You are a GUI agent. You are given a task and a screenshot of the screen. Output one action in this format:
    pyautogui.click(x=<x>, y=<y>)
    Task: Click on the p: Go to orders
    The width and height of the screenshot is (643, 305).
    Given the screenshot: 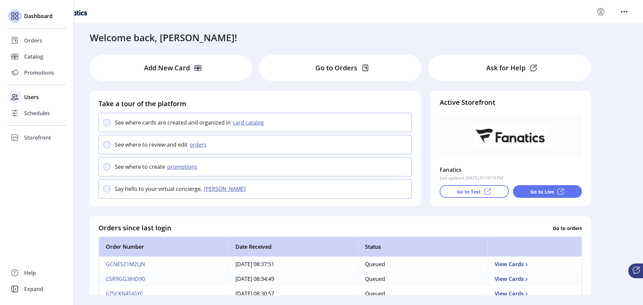 What is the action you would take?
    pyautogui.click(x=568, y=228)
    